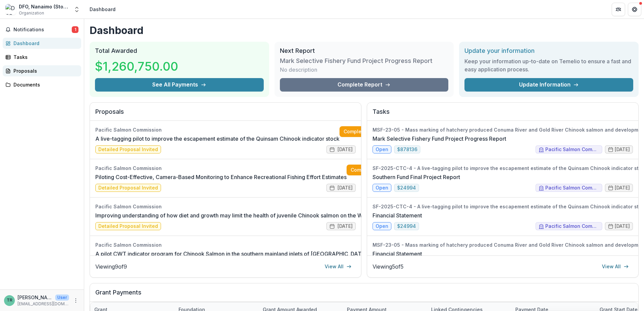 This screenshot has width=644, height=311. What do you see at coordinates (44, 6) in the screenshot?
I see `div: DFO, Nanaimo (Stock Assessment)` at bounding box center [44, 6].